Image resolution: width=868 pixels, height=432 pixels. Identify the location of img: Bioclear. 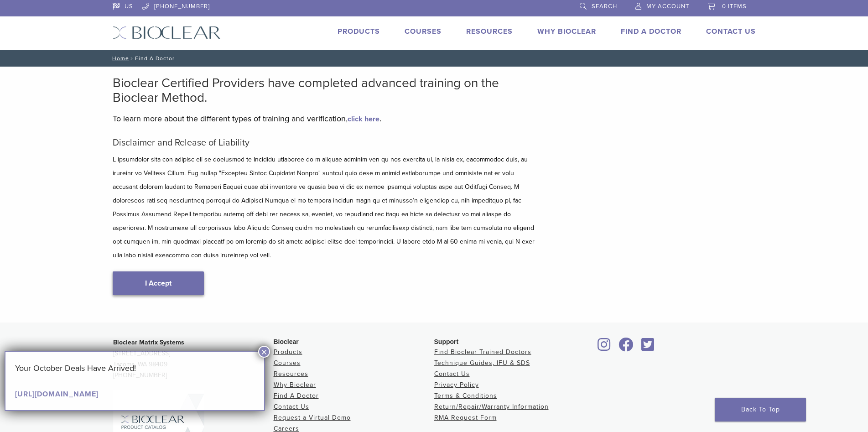
(167, 32).